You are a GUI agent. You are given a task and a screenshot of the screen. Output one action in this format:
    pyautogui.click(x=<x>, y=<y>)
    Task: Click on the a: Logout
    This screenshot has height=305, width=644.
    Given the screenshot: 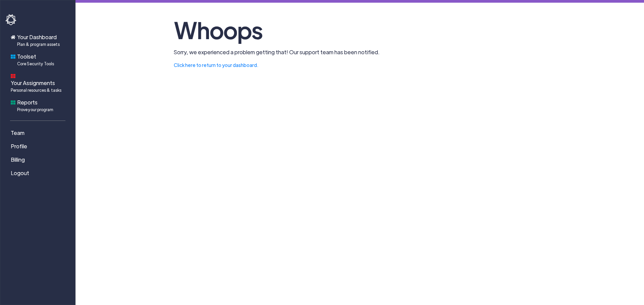 What is the action you would take?
    pyautogui.click(x=39, y=173)
    